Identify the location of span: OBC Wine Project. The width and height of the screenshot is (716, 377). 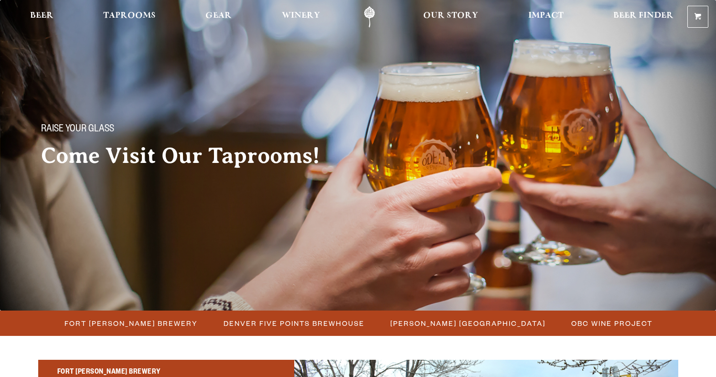
(612, 323).